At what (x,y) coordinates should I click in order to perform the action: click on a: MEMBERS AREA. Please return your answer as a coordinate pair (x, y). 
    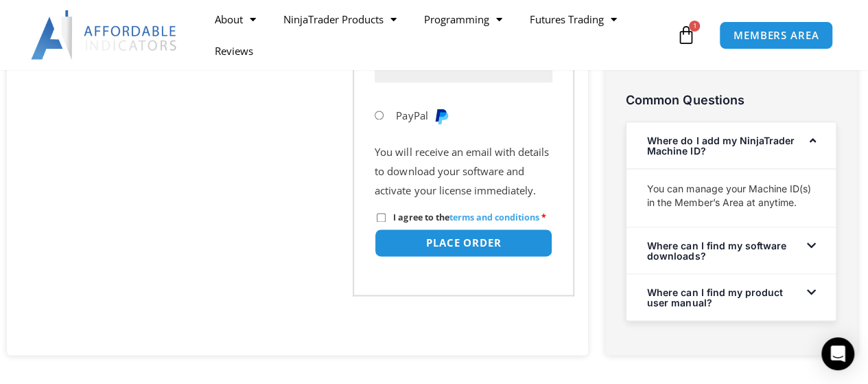
    Looking at the image, I should click on (776, 35).